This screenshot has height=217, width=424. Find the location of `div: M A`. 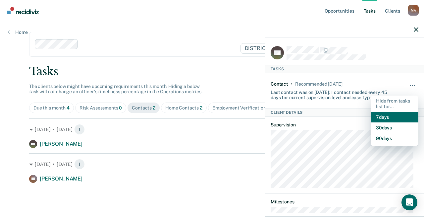

div: M A is located at coordinates (414, 10).